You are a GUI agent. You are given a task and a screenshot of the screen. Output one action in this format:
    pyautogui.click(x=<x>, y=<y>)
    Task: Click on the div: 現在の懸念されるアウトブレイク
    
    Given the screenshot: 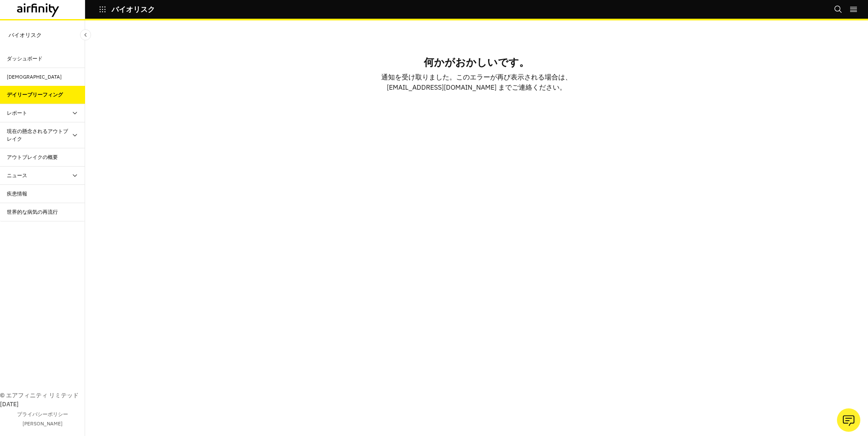 What is the action you would take?
    pyautogui.click(x=39, y=135)
    